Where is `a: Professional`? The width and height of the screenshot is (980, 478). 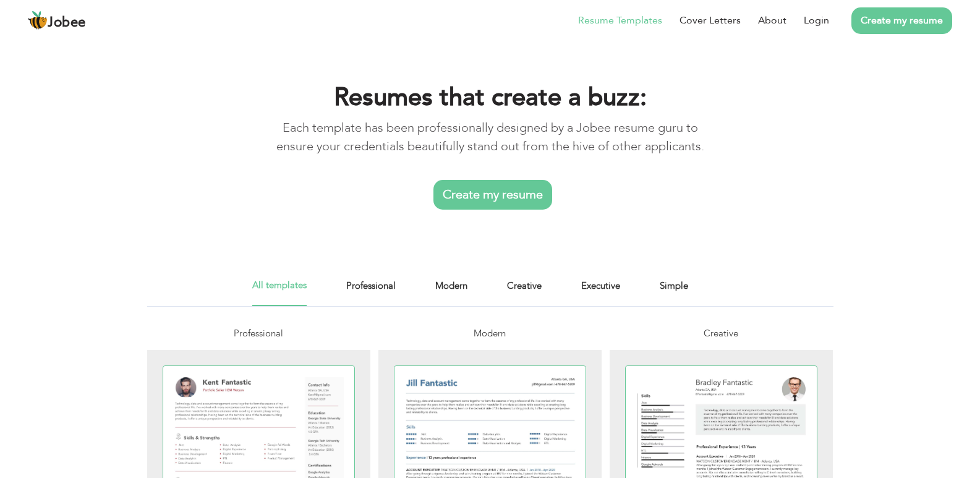
a: Professional is located at coordinates (371, 291).